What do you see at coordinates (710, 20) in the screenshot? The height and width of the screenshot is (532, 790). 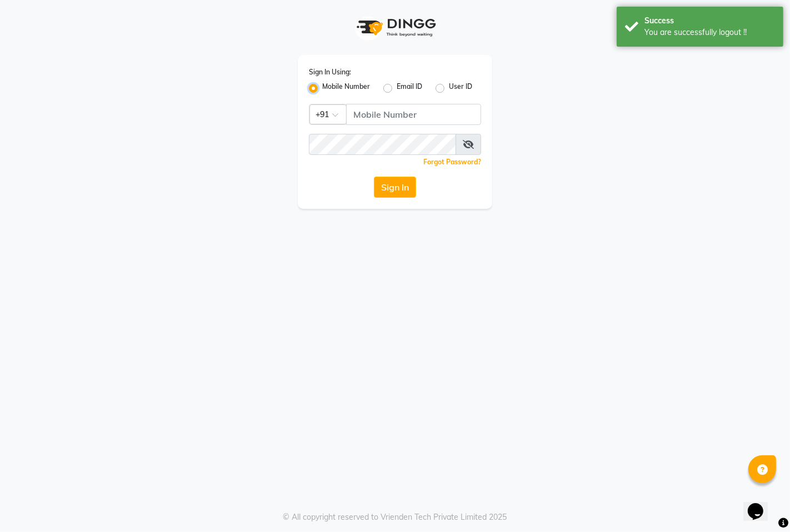 I see `div: Success` at bounding box center [710, 20].